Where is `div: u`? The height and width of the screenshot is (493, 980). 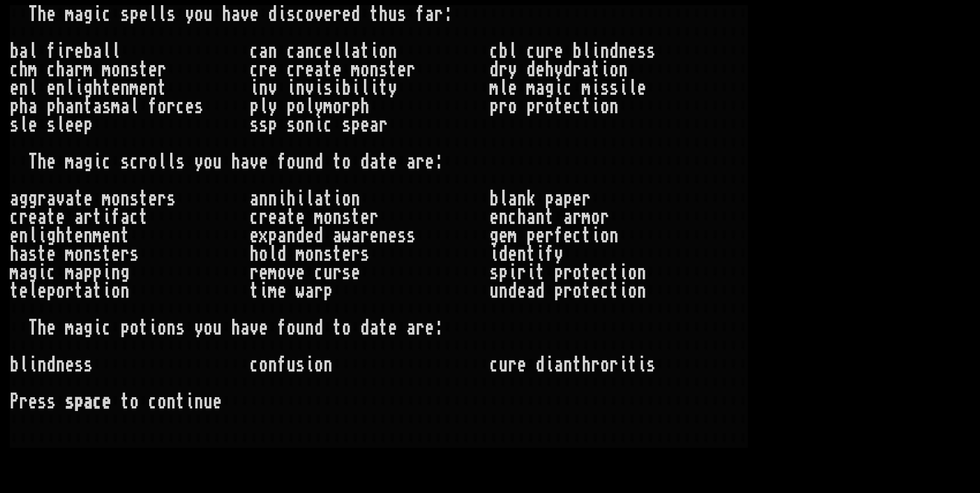
div: u is located at coordinates (217, 162).